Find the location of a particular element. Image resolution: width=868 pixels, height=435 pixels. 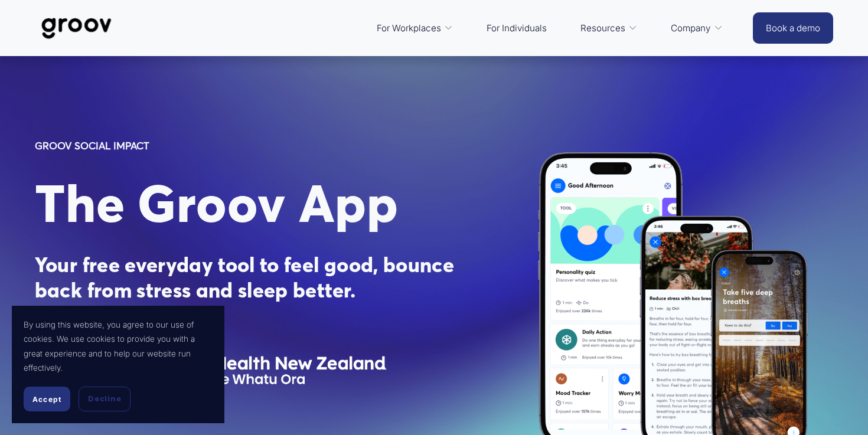

span: Decline is located at coordinates (104, 399).